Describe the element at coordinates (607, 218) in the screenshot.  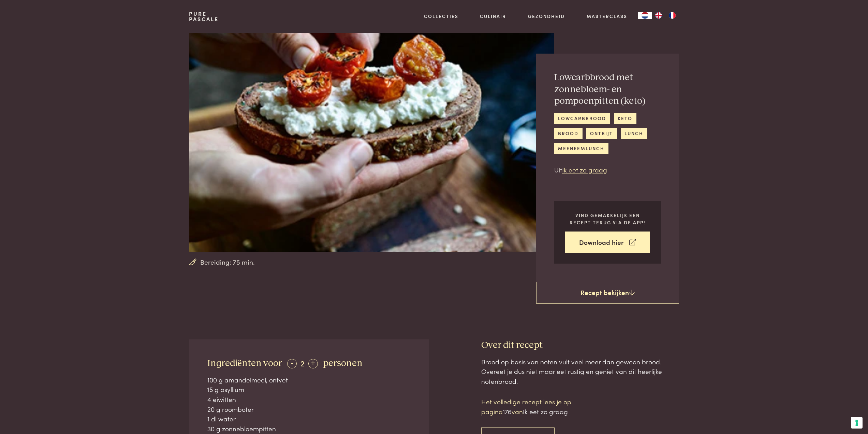
I see `p: Vind gemakkelijk een recept terug via de app!` at that location.